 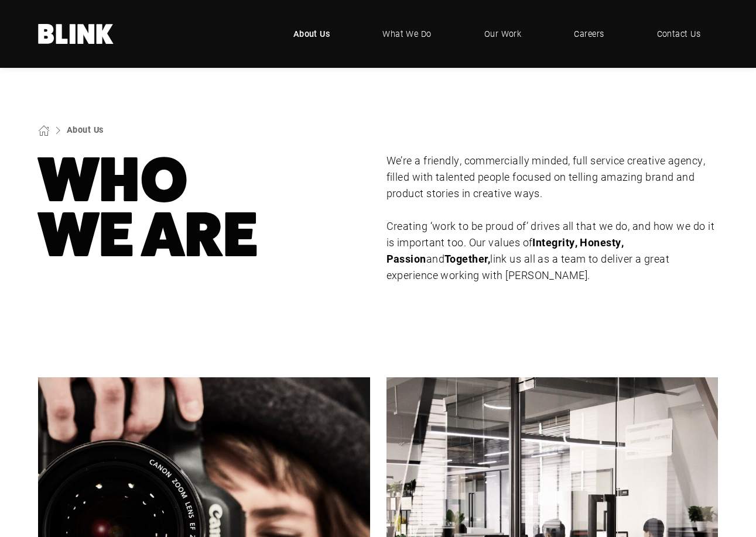 What do you see at coordinates (589, 34) in the screenshot?
I see `span: Careers` at bounding box center [589, 34].